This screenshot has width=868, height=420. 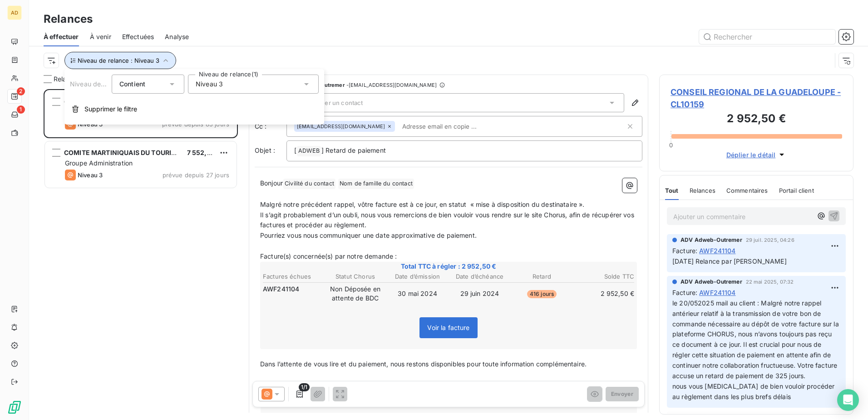 What do you see at coordinates (480, 277) in the screenshot?
I see `th: Date d’échéance` at bounding box center [480, 277].